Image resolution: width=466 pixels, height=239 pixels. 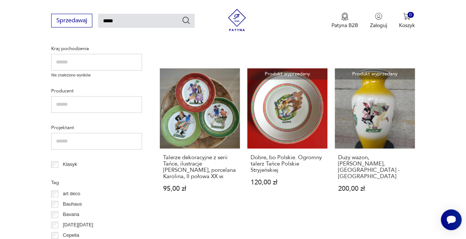 What do you see at coordinates (96, 182) in the screenshot?
I see `p: Tag` at bounding box center [96, 182].